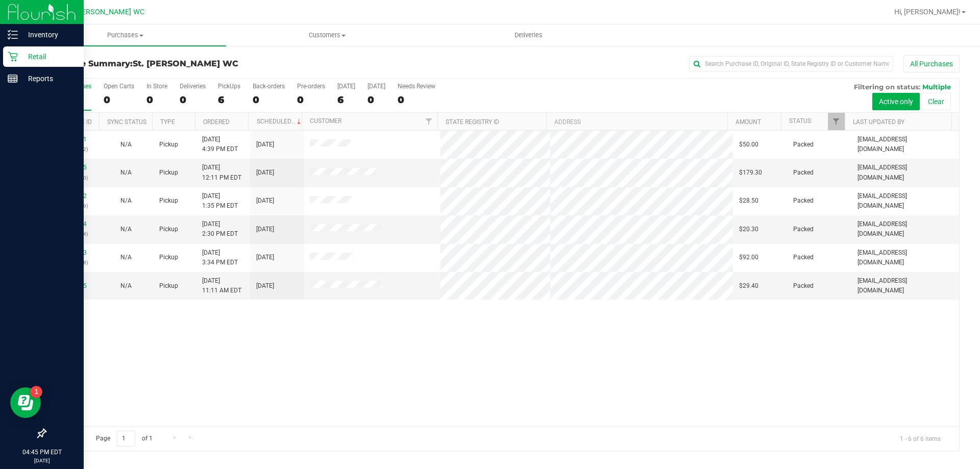 The height and width of the screenshot is (469, 980). Describe the element at coordinates (472, 122) in the screenshot. I see `a: State Registry ID` at that location.